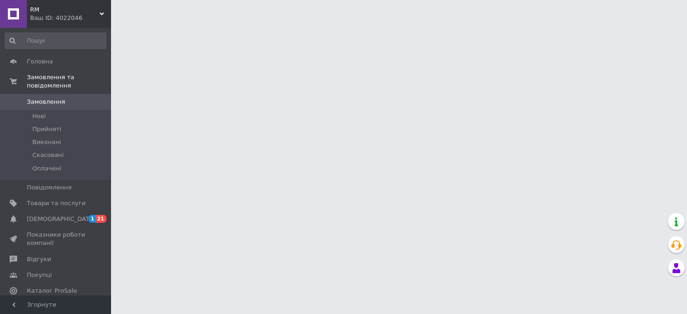 Image resolution: width=687 pixels, height=314 pixels. What do you see at coordinates (92, 218) in the screenshot?
I see `span: 1` at bounding box center [92, 218].